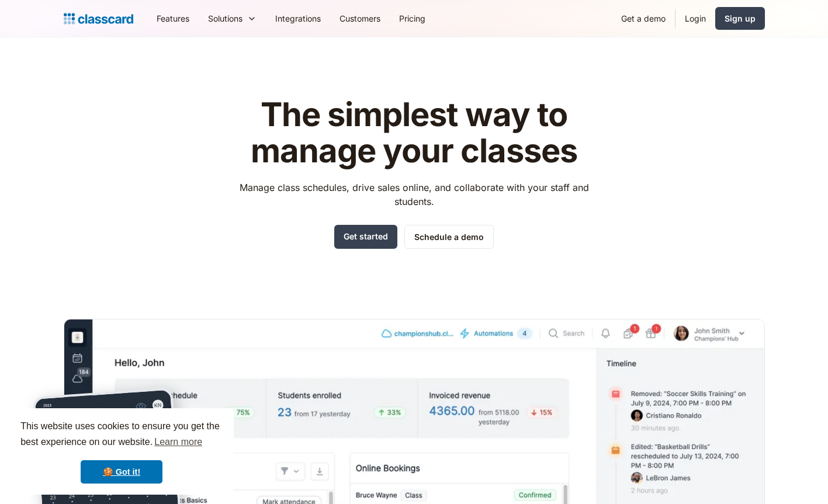 This screenshot has width=828, height=504. Describe the element at coordinates (412, 18) in the screenshot. I see `a: Pricing` at that location.